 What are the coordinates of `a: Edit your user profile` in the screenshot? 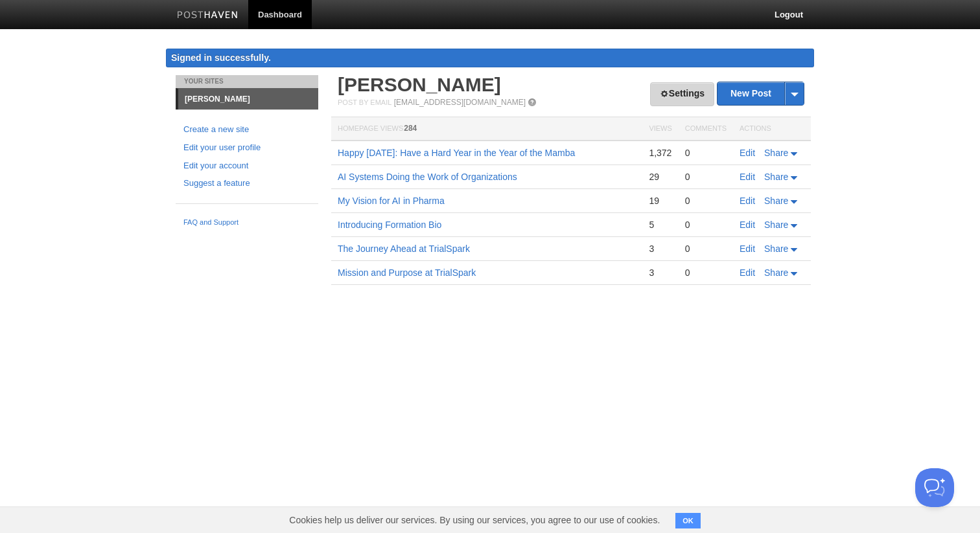 It's located at (247, 148).